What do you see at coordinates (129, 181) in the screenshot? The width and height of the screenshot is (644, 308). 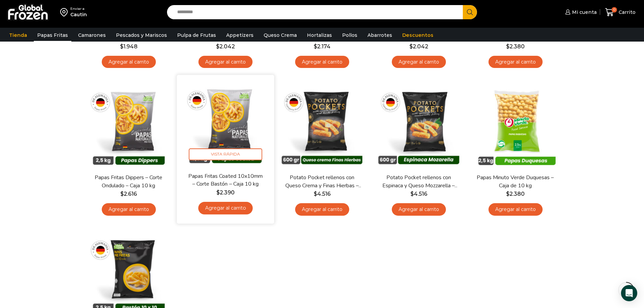 I see `a: Papas Fritas Dippers – Corte Ondulado – Caja 10 kg` at bounding box center [129, 181].